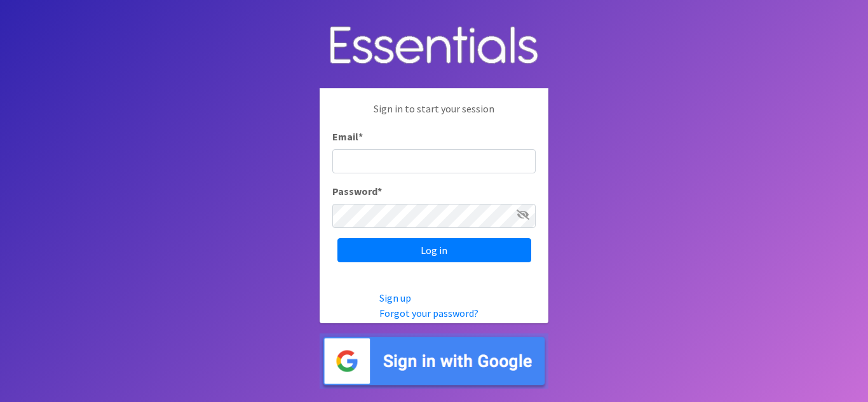 The width and height of the screenshot is (868, 402). Describe the element at coordinates (434, 46) in the screenshot. I see `img: Human Essentials` at that location.